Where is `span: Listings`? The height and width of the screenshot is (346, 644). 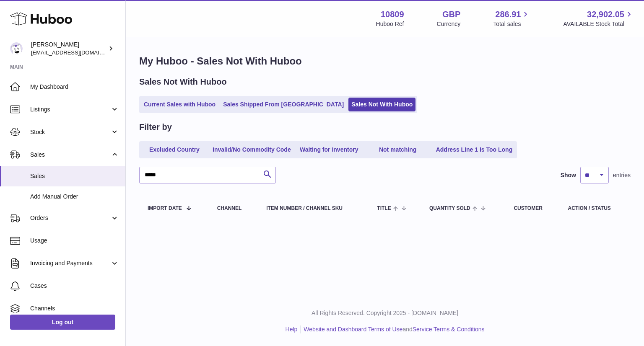 span: Listings is located at coordinates (70, 110).